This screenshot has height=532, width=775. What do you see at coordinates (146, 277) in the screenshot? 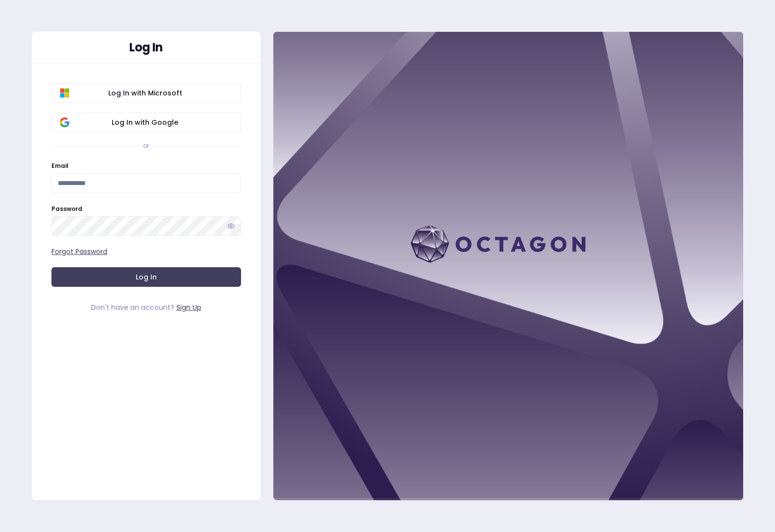
I see `span: Log In` at bounding box center [146, 277].